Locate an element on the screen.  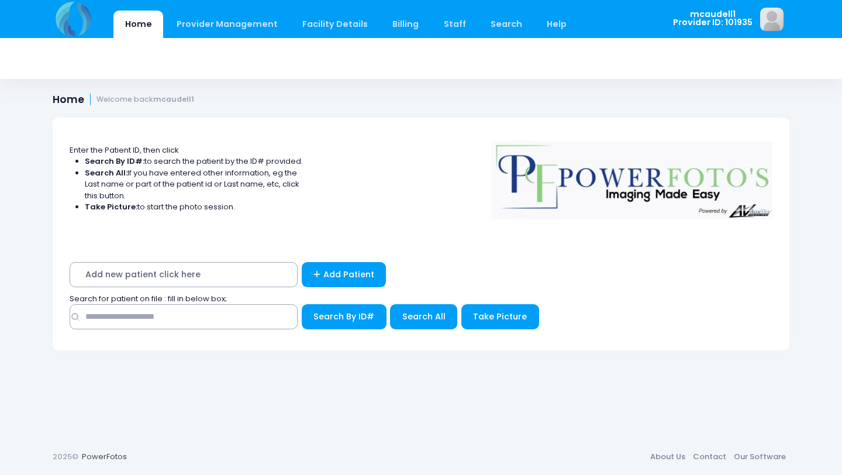
span: mcaudell1 Provider ID: 101935 is located at coordinates (713, 18).